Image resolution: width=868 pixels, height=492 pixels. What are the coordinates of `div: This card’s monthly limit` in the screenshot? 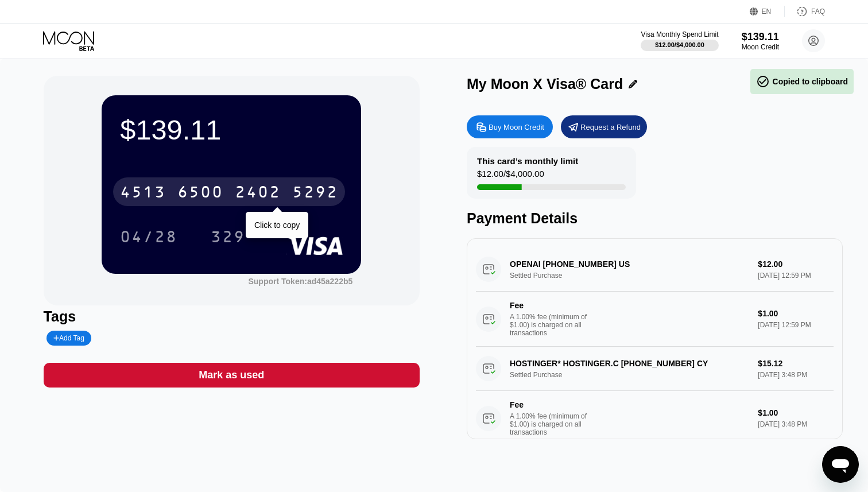 It's located at (527, 161).